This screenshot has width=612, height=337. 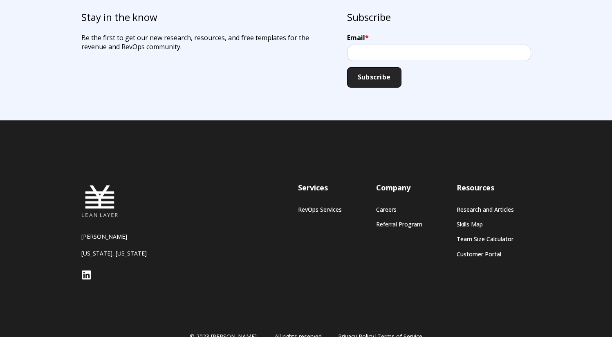 What do you see at coordinates (320, 209) in the screenshot?
I see `a: RevOps Services` at bounding box center [320, 209].